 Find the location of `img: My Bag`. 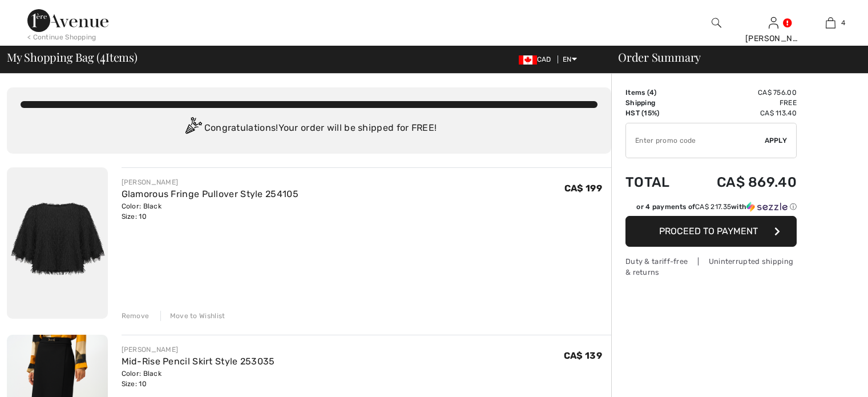

img: My Bag is located at coordinates (831, 23).